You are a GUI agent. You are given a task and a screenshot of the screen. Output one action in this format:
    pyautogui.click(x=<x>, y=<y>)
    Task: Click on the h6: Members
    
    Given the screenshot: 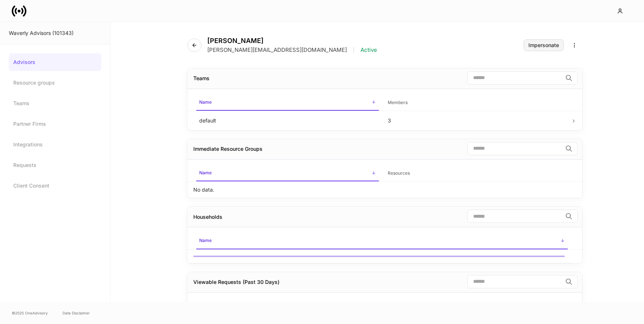 What is the action you would take?
    pyautogui.click(x=398, y=102)
    